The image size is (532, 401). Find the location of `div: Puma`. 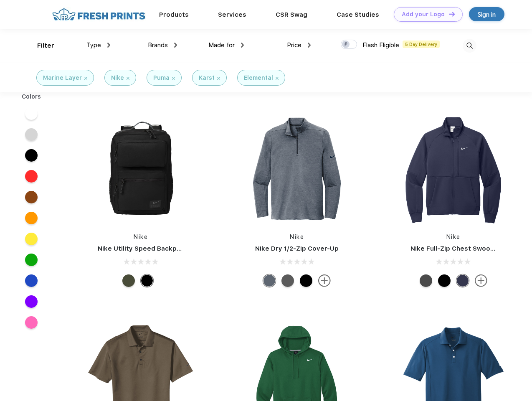

div: Puma is located at coordinates (161, 78).